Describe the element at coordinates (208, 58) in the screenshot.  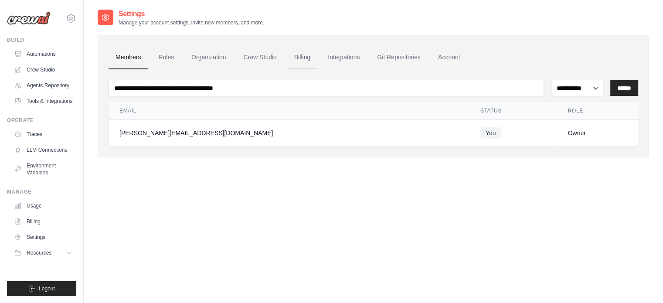
I see `a: Organization` at that location.